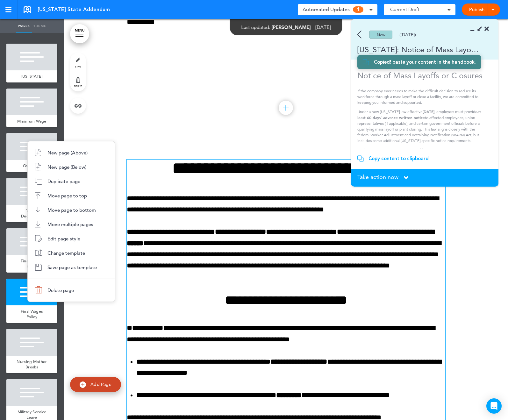 The width and height of the screenshot is (508, 420). I want to click on span: Move page to bottom, so click(72, 210).